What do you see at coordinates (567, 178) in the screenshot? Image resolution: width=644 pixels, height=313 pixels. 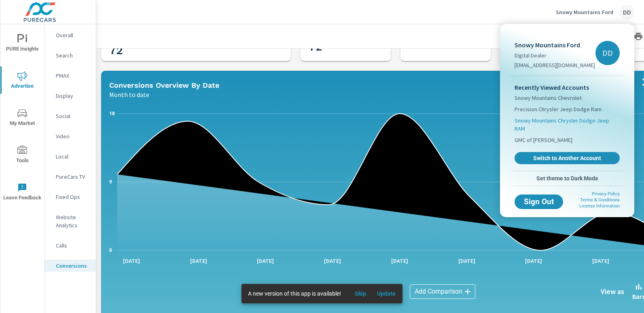 I see `span: Set theme to Dark Mode` at bounding box center [567, 178].